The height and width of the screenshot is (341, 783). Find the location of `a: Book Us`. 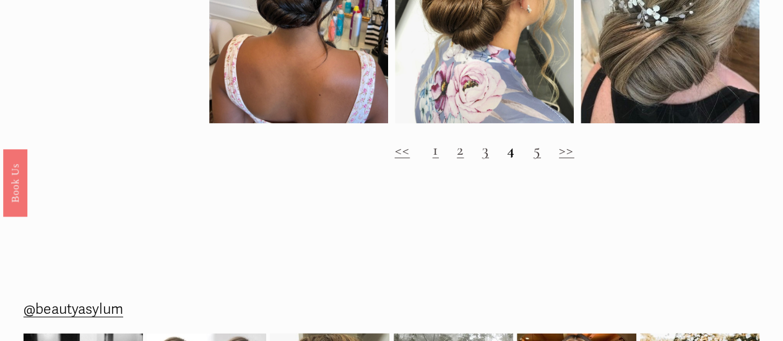

a: Book Us is located at coordinates (15, 182).